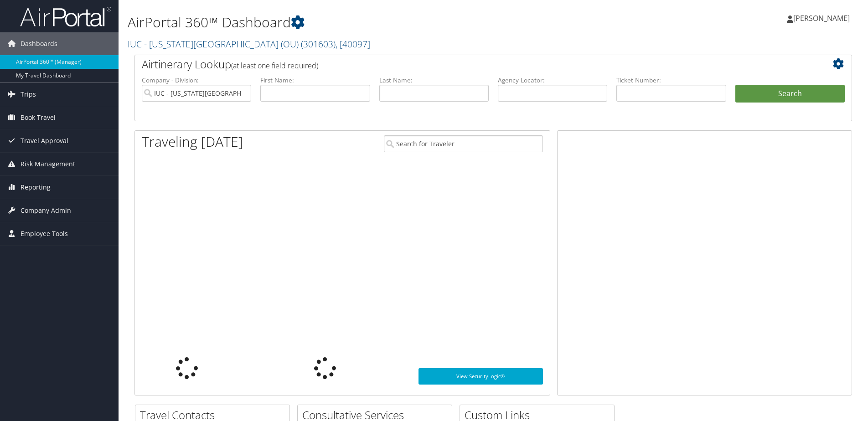 This screenshot has width=868, height=421. Describe the element at coordinates (481, 377) in the screenshot. I see `a: View SecurityLogic®` at that location.